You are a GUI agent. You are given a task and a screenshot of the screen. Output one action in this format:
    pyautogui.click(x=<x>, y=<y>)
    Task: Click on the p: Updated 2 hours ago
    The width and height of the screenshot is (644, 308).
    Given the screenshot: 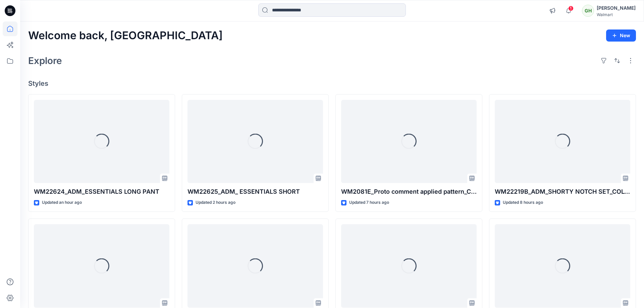 What is the action you would take?
    pyautogui.click(x=215, y=203)
    